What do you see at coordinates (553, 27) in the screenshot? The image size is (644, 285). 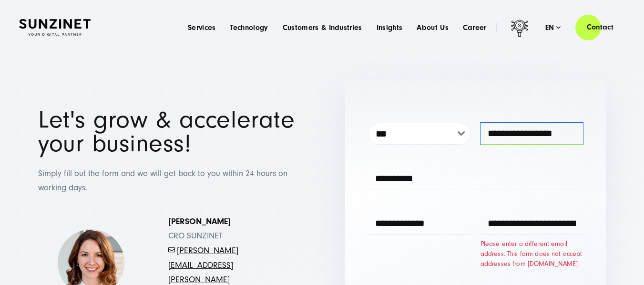 I see `div: en` at bounding box center [553, 27].